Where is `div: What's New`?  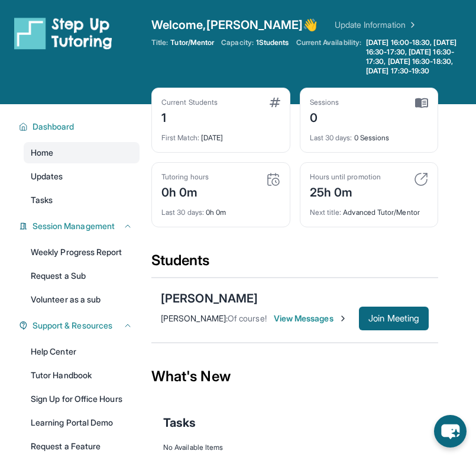 div: What's New is located at coordinates (295, 377).